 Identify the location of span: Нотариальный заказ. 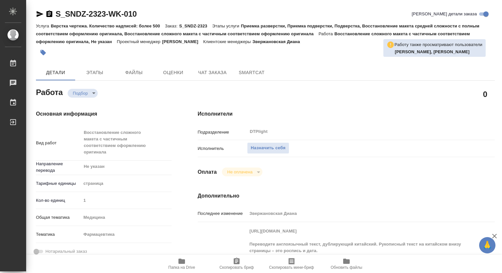
(66, 252).